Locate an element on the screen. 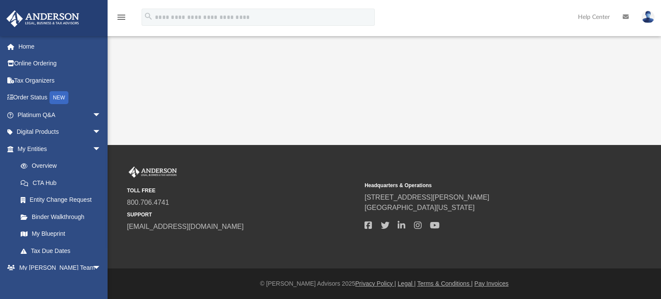 The width and height of the screenshot is (661, 299). a: Privacy Policy | is located at coordinates (375, 283).